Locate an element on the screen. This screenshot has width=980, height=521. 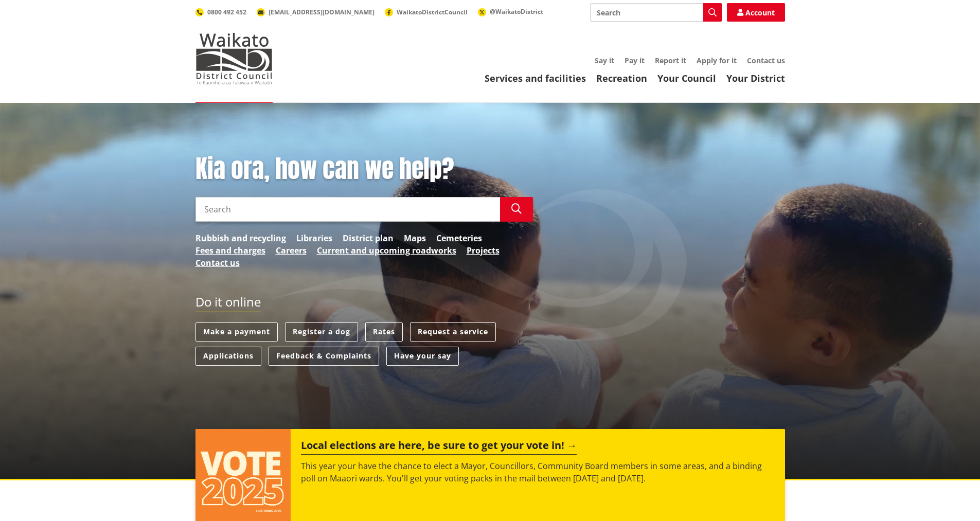
a: Say it is located at coordinates (604, 60).